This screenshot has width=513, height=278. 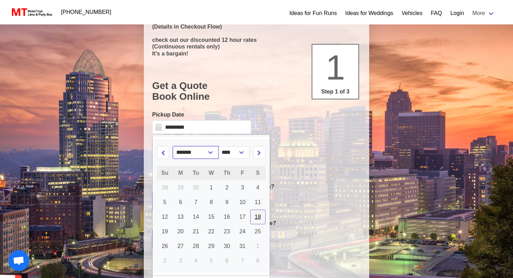 I want to click on a: 3, so click(x=242, y=188).